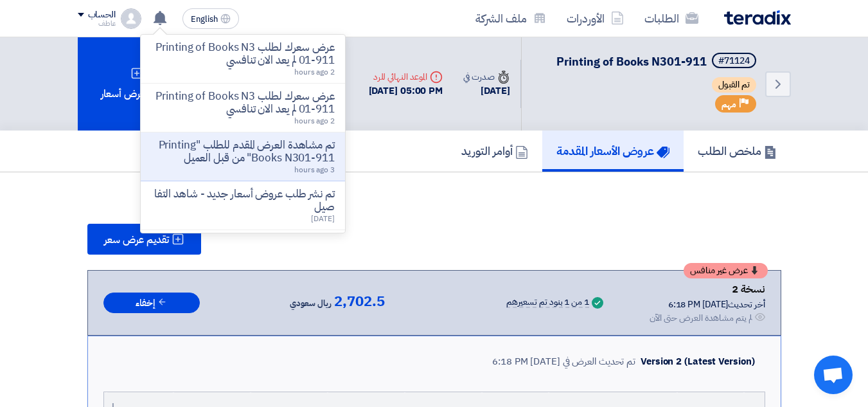  What do you see at coordinates (728, 104) in the screenshot?
I see `span: مهم` at bounding box center [728, 104].